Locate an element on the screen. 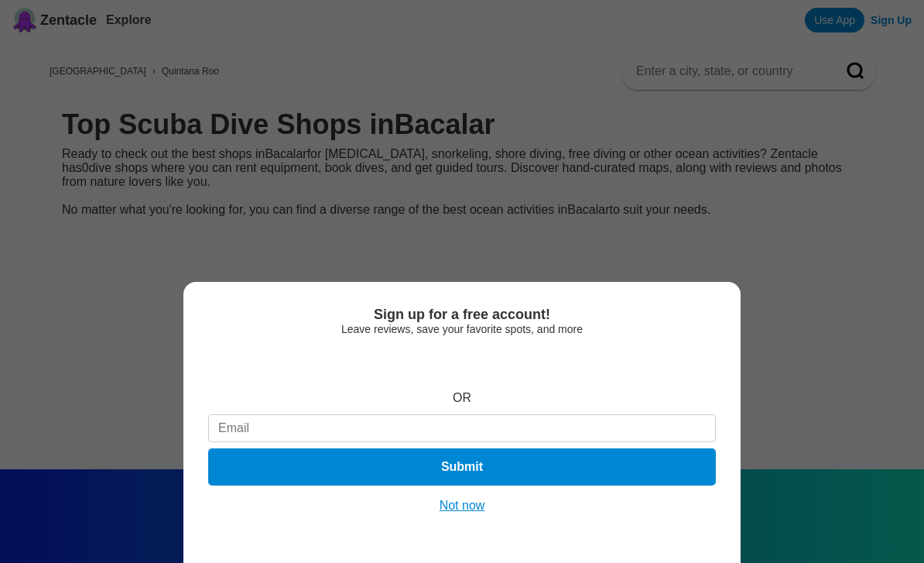  input: Email is located at coordinates (462, 428).